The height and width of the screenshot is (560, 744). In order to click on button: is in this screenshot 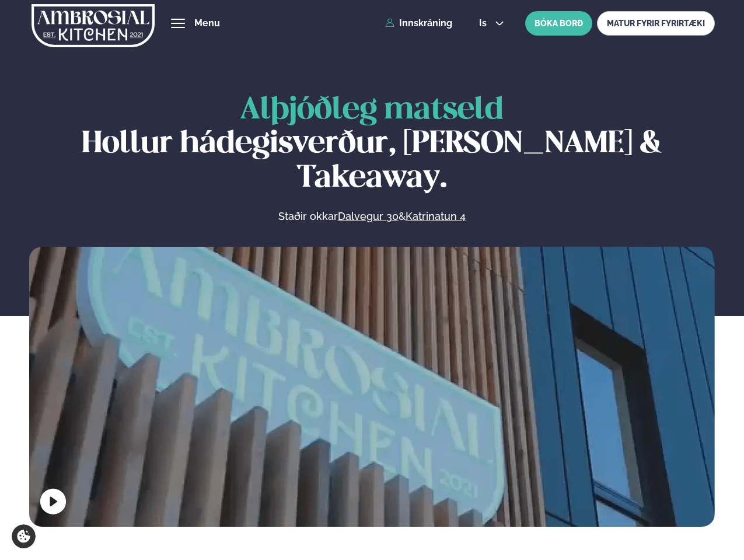, I will do `click(491, 24)`.